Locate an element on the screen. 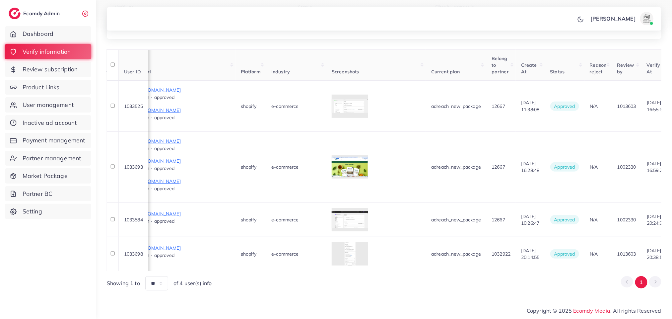 Image resolution: width=672 pixels, height=319 pixels. a: Dashboard is located at coordinates (48, 34).